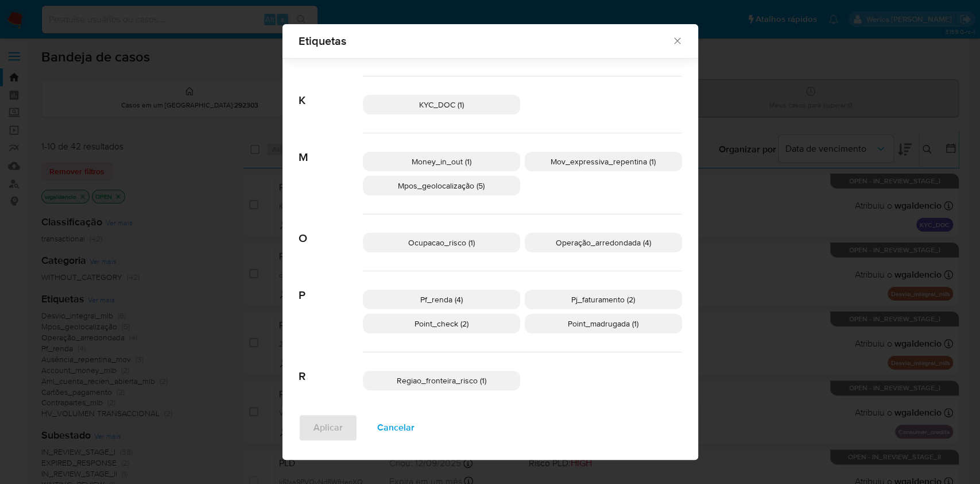  What do you see at coordinates (441, 186) in the screenshot?
I see `span: Mpos_geolocalização (5)` at bounding box center [441, 186].